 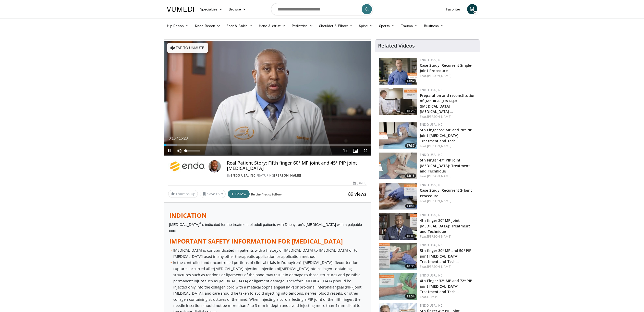 What do you see at coordinates (446, 68) in the screenshot?
I see `a: Case Study: Recurrent Single-Joint Procedure` at bounding box center [446, 68].